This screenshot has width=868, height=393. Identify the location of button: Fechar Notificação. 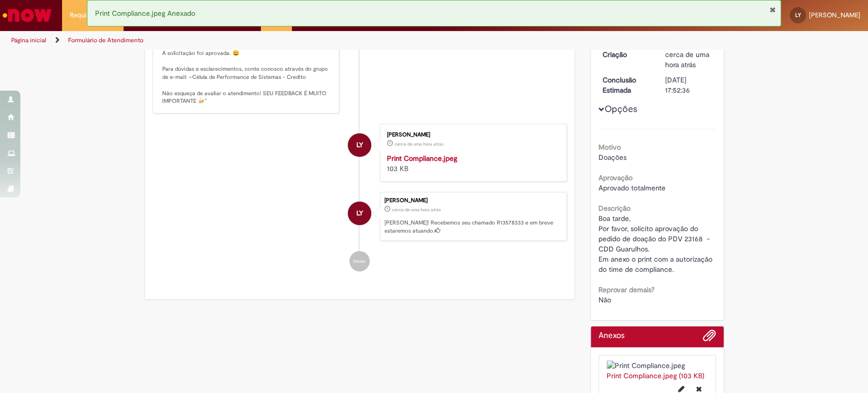
(772, 9).